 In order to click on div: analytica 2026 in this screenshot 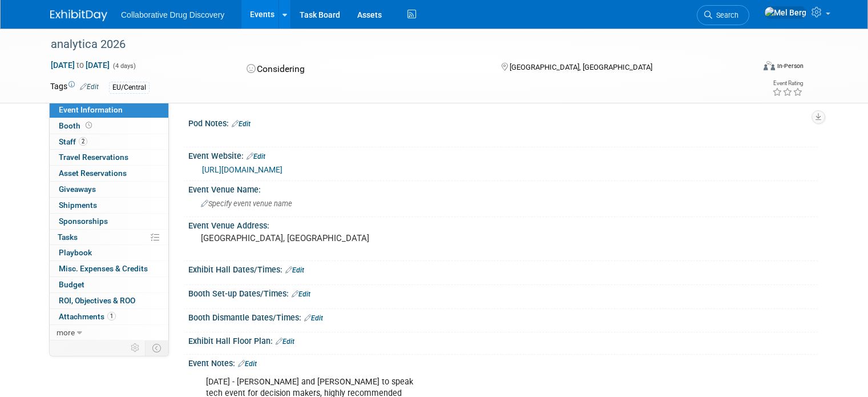, I will do `click(393, 45)`.